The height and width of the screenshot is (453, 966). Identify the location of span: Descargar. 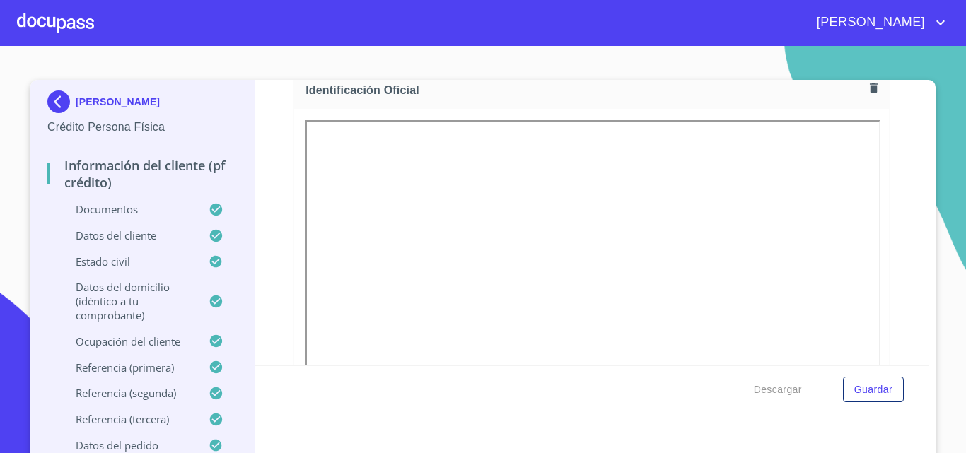
(778, 390).